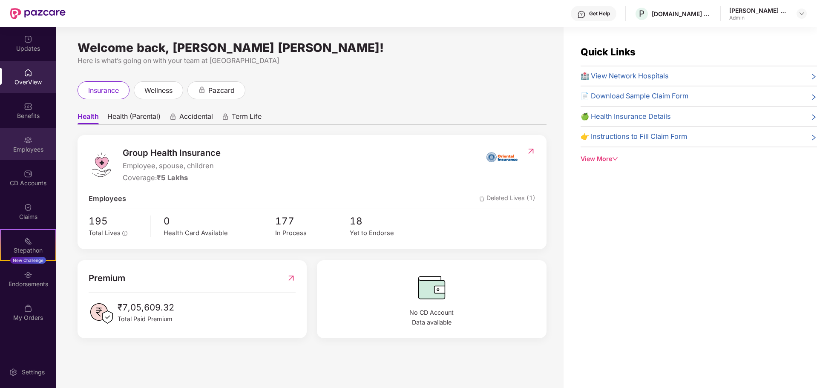 The width and height of the screenshot is (817, 388). What do you see at coordinates (431, 288) in the screenshot?
I see `img: CDBalanceIcon` at bounding box center [431, 288].